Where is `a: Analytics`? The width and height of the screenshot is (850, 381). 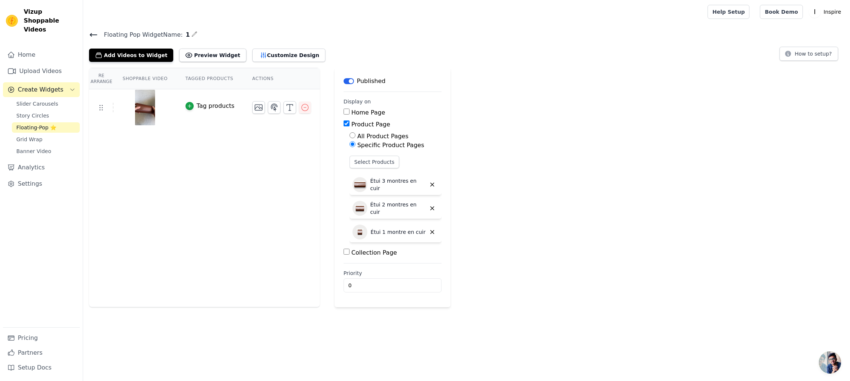
a: Analytics is located at coordinates (41, 168).